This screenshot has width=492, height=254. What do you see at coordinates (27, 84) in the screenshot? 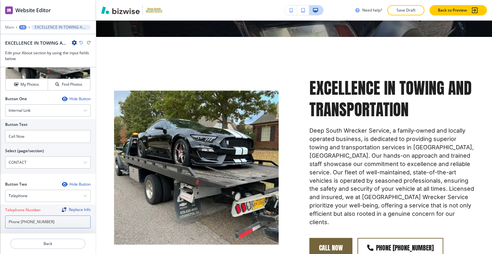
I see `button: My Photos` at bounding box center [27, 84].